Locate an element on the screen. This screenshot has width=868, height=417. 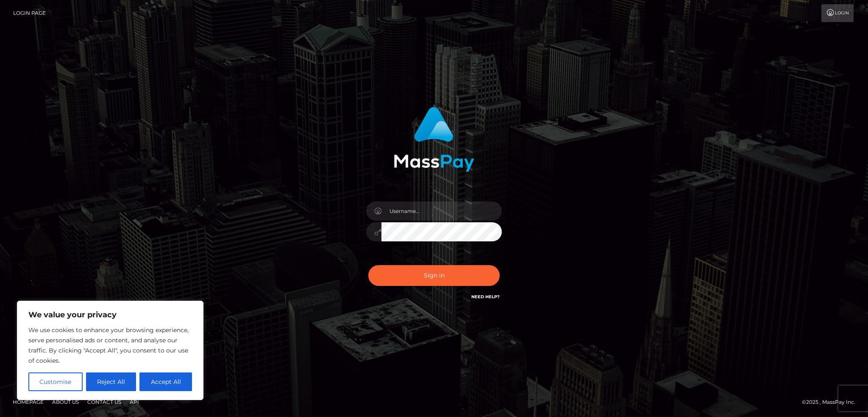
p: We value your privacy is located at coordinates (110, 315).